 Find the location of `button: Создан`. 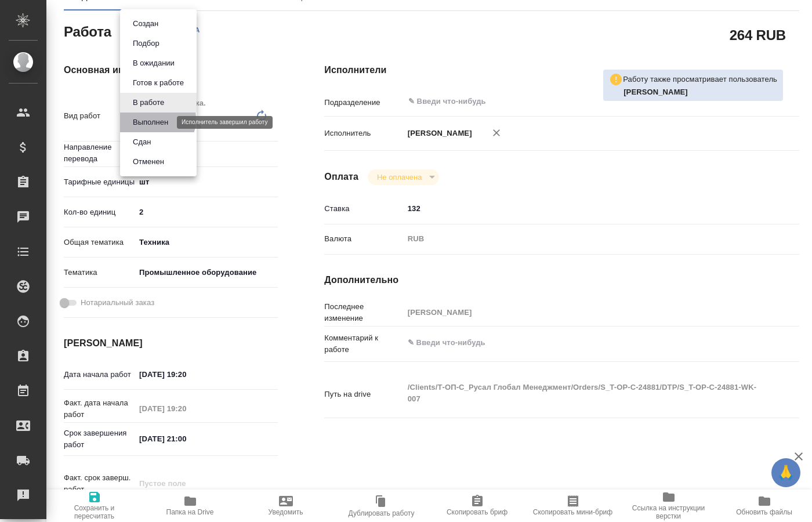

button: Создан is located at coordinates (145, 23).